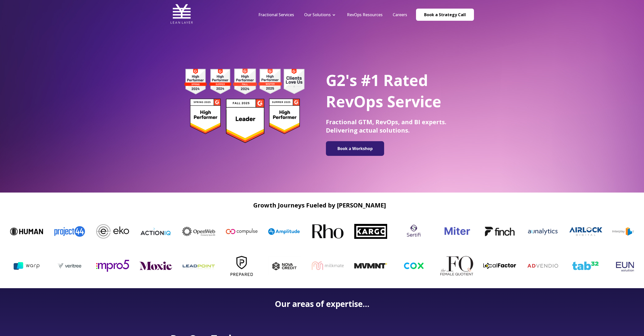  I want to click on span: G2's #1 Rated RevOps Service, so click(383, 91).